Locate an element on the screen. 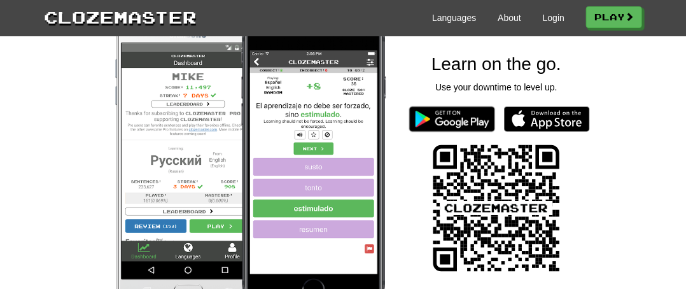  a: Languages is located at coordinates (454, 18).